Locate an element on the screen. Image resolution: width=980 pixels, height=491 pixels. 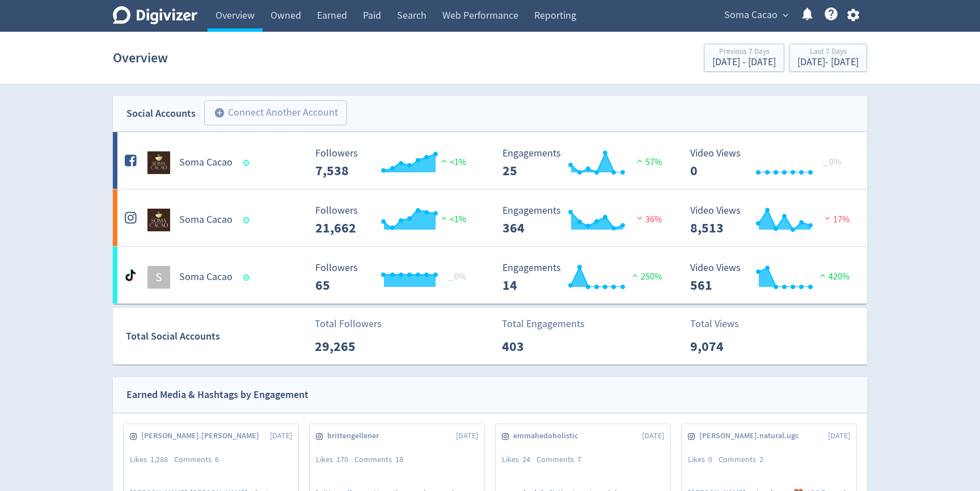
a: SSoma Cacao Followers --- _ 0% Followers 65 Engagements 14 Engagements 14 250% Video Views 561 Vi... is located at coordinates (490, 275).